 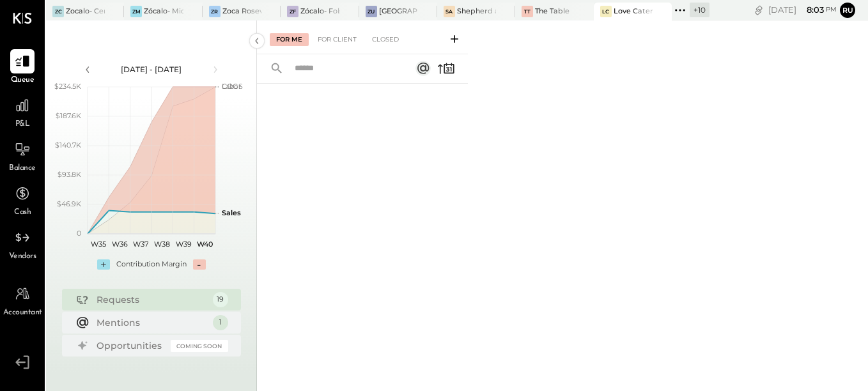 I want to click on text: Sales, so click(x=231, y=213).